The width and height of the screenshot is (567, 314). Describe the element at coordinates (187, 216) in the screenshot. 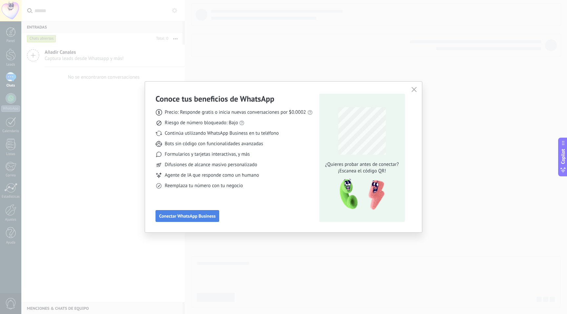

I see `button: Conectar WhatsApp Business` at that location.